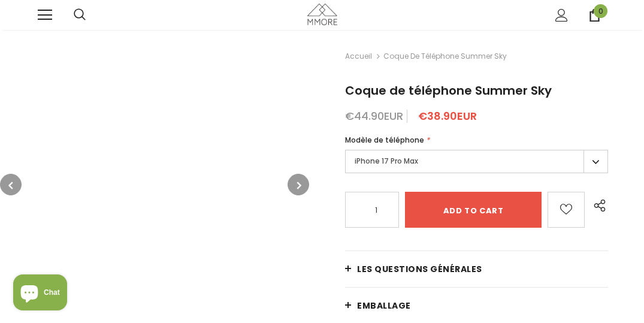 The width and height of the screenshot is (644, 323). What do you see at coordinates (384, 140) in the screenshot?
I see `span: Modèle de téléphone` at bounding box center [384, 140].